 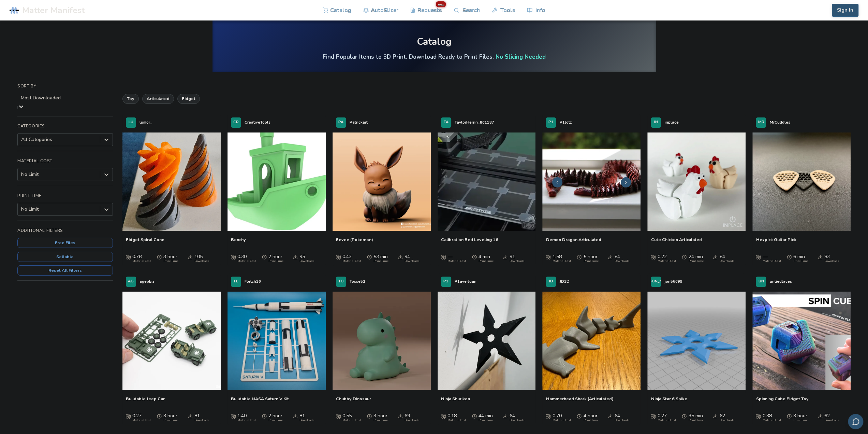 I want to click on a: Ninja Star 6 Spike, so click(x=669, y=401).